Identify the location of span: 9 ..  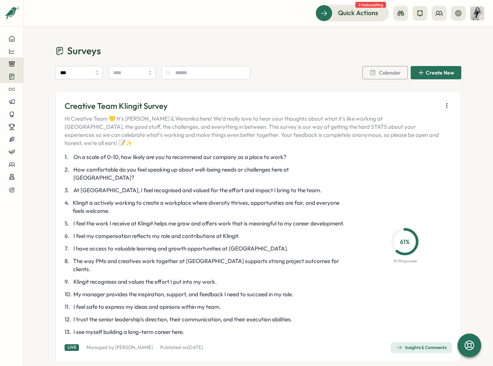
(68, 282).